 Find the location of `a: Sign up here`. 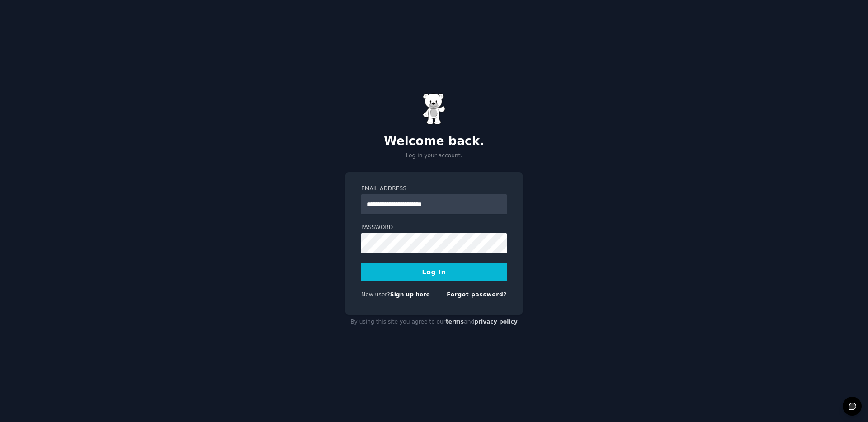

a: Sign up here is located at coordinates (410, 295).